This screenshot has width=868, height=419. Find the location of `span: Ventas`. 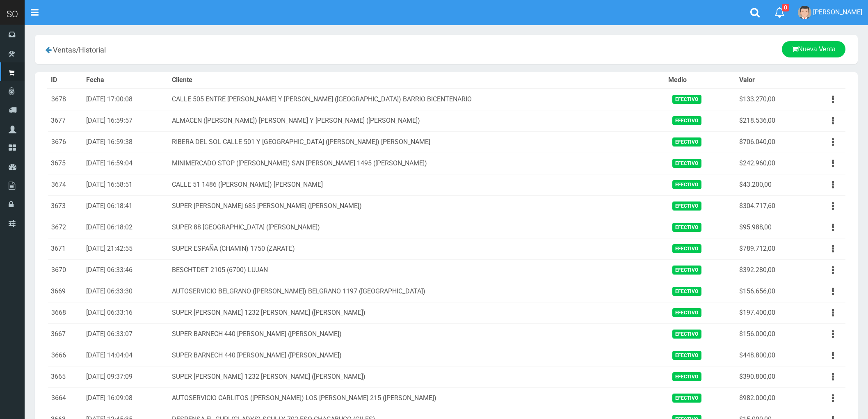

span: Ventas is located at coordinates (64, 50).